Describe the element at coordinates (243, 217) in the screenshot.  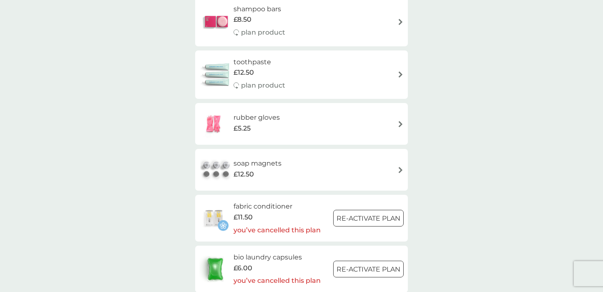
I see `span: £11.50` at that location.